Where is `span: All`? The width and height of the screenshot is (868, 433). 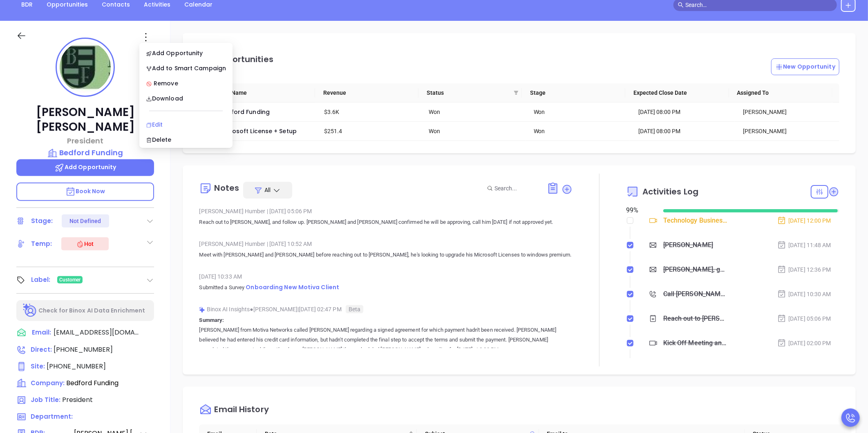
span: All is located at coordinates (267, 190).